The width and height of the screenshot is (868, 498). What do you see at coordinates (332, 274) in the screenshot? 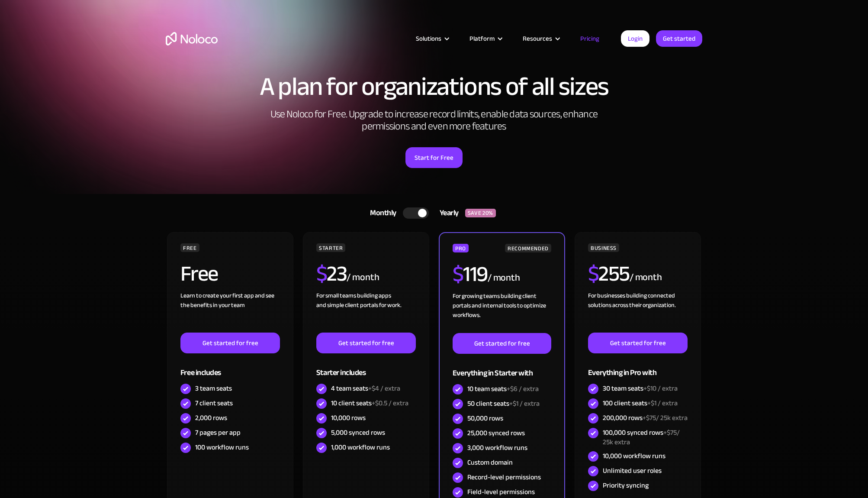
I see `h2: 23` at bounding box center [332, 274].